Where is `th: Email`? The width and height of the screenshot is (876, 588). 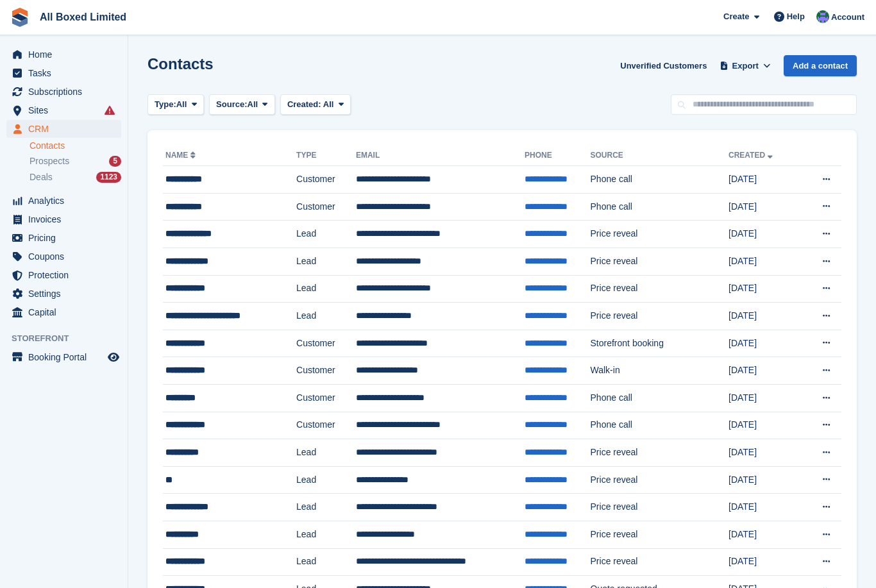 th: Email is located at coordinates (440, 156).